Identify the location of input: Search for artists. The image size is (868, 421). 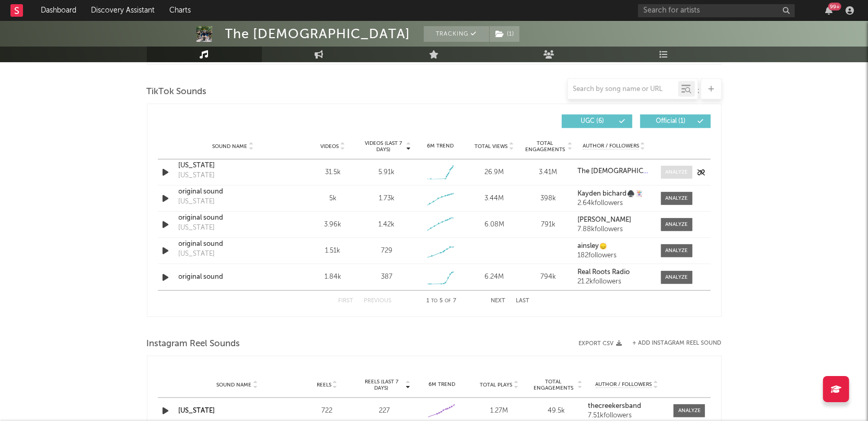
(716, 11).